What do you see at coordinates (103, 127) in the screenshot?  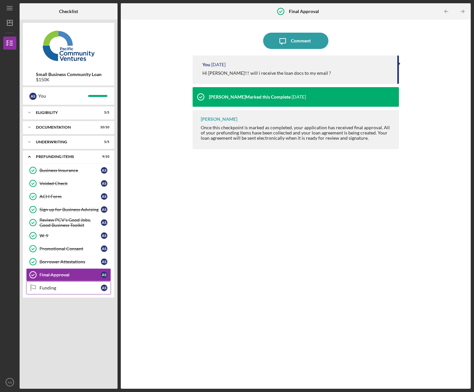 I see `div: 10 / 10` at bounding box center [103, 127].